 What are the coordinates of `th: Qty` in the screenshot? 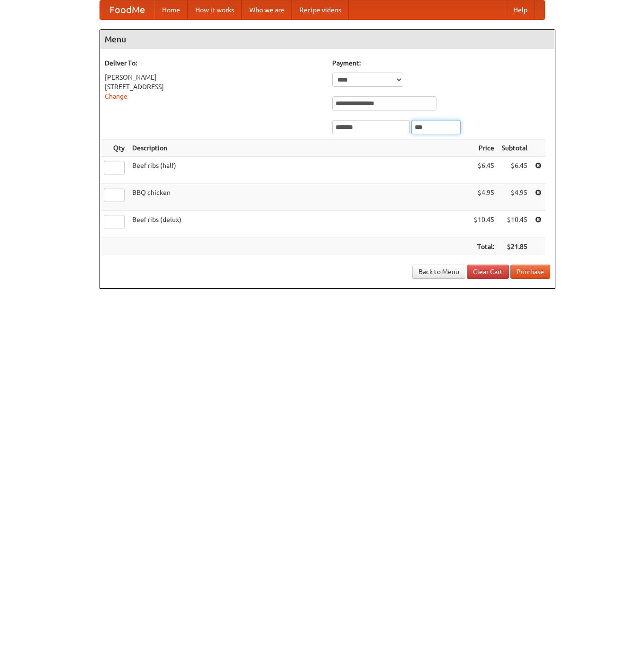 It's located at (114, 148).